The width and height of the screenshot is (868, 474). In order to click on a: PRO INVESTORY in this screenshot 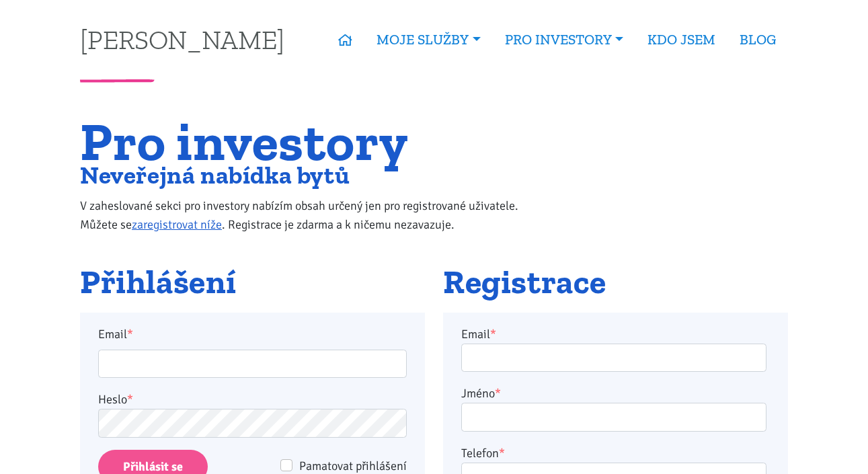, I will do `click(564, 40)`.